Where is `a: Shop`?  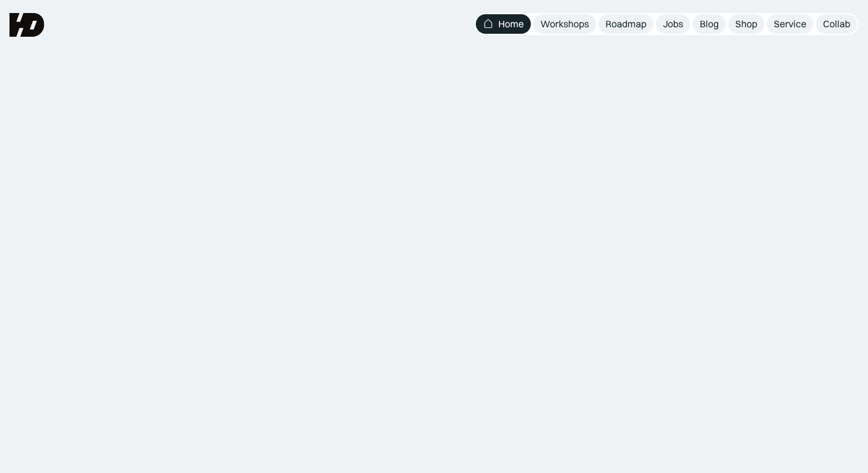
a: Shop is located at coordinates (746, 23).